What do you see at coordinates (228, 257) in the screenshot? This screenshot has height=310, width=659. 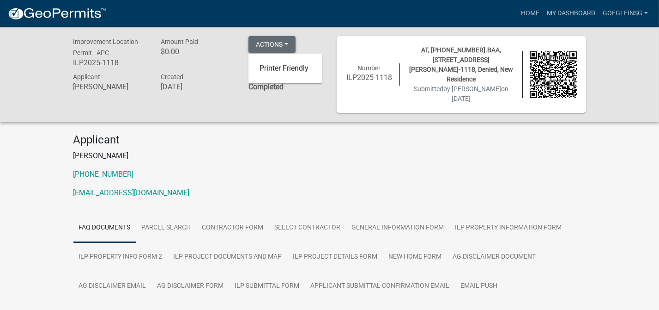 I see `a: ILP Project Documents and Map` at bounding box center [228, 257].